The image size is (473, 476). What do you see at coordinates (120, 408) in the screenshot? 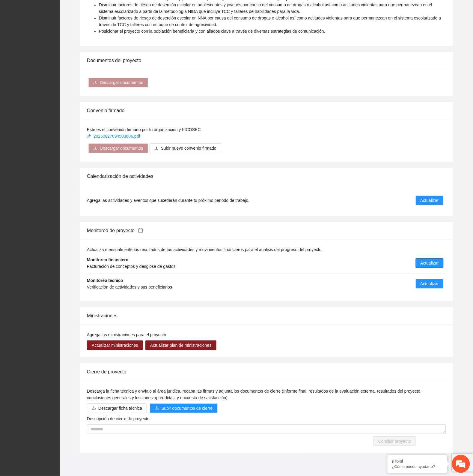
I see `span: Descargar ficha técnica` at bounding box center [120, 408].